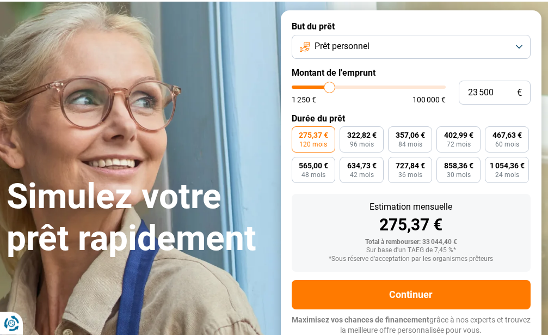  I want to click on div: Estimation mensuelle, so click(412, 207).